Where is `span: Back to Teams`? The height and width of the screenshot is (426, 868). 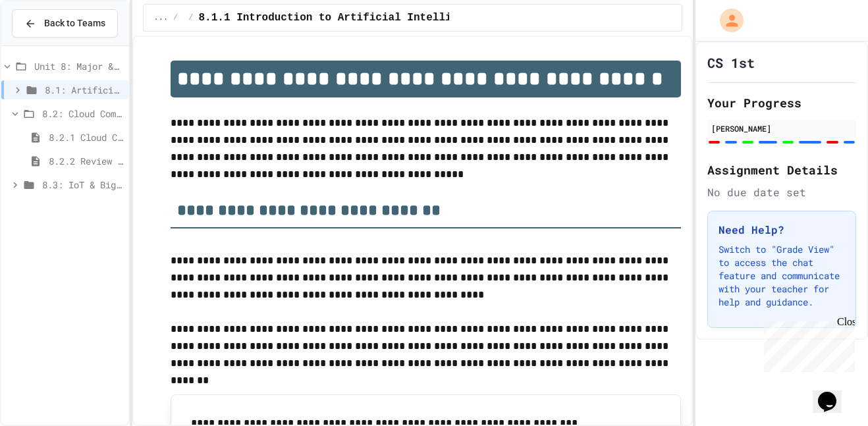
span: Back to Teams is located at coordinates (75, 23).